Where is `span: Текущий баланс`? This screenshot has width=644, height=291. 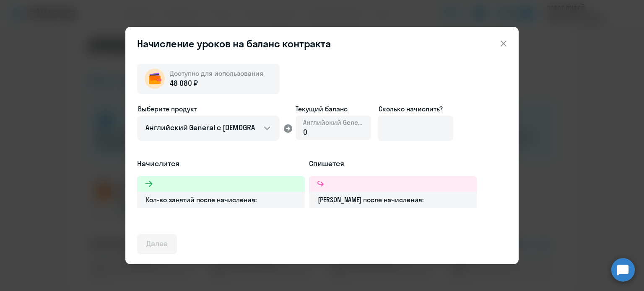 span: Текущий баланс is located at coordinates (334, 109).